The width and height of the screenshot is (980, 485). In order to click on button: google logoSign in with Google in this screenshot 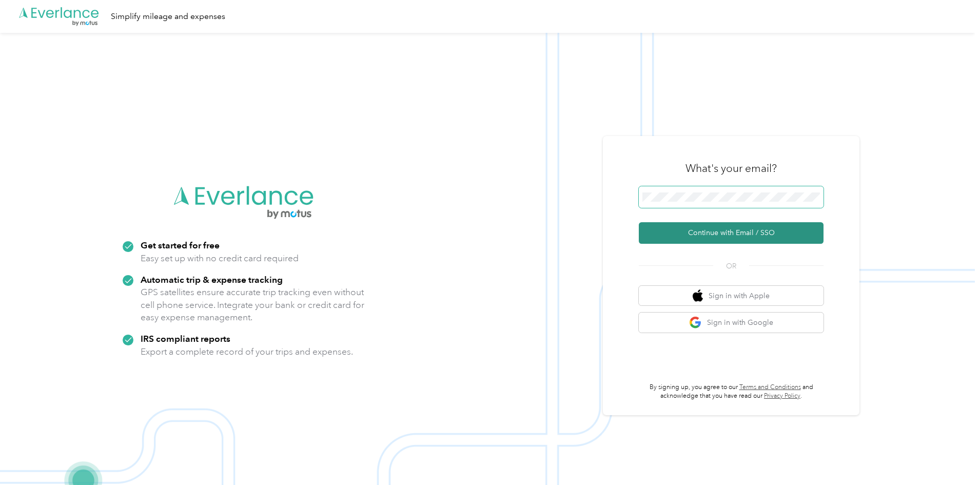, I will do `click(731, 322)`.